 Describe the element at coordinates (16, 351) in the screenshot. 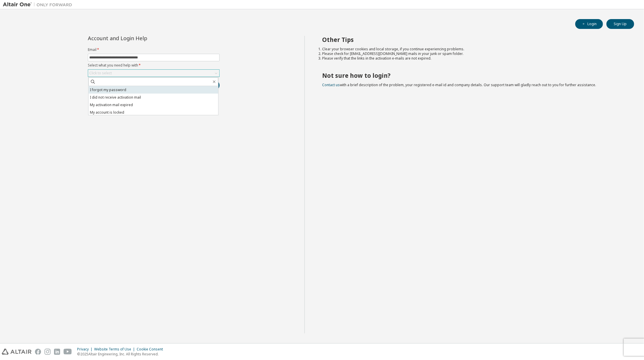

I see `img: altair_logo.svg` at that location.